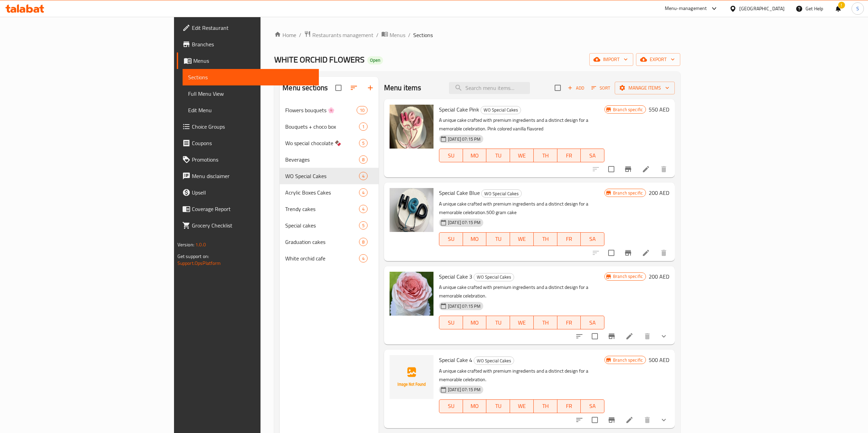  What do you see at coordinates (338, 88) in the screenshot?
I see `span: Select all sections` at bounding box center [338, 88].